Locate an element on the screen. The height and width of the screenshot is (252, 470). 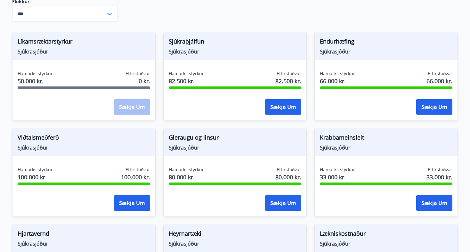
span: Endurhæfing is located at coordinates (386, 43).